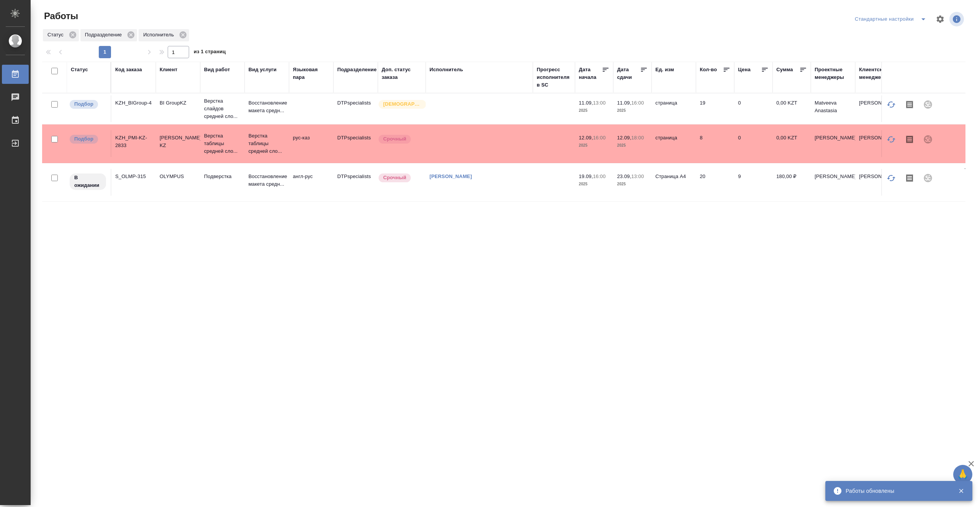 The height and width of the screenshot is (507, 980). What do you see at coordinates (159, 35) in the screenshot?
I see `p: Исполнитель` at bounding box center [159, 35].